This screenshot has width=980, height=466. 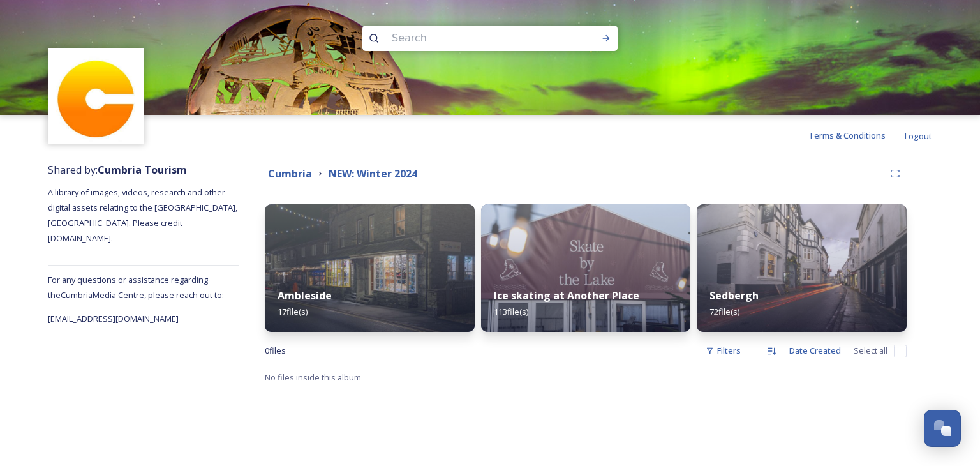 I want to click on span: No files inside this album, so click(x=313, y=377).